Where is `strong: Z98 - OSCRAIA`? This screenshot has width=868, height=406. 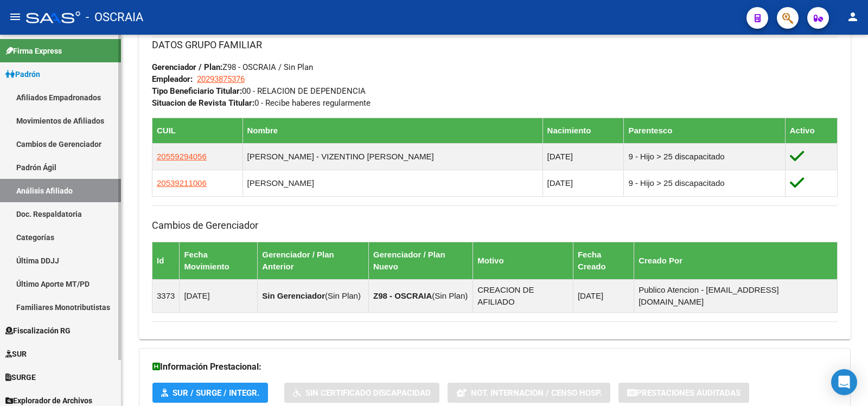 strong: Z98 - OSCRAIA is located at coordinates (403, 296).